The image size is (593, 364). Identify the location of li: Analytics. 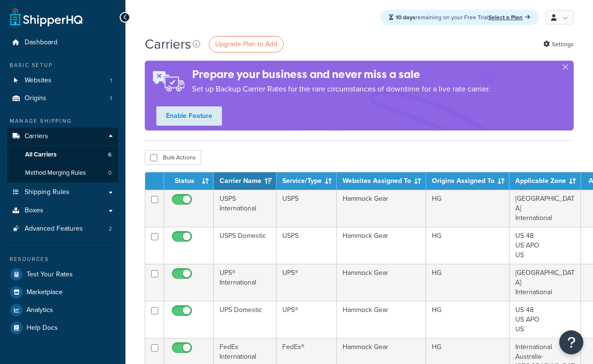
(63, 310).